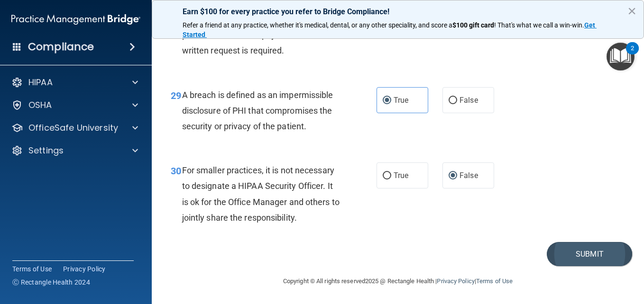 The height and width of the screenshot is (304, 644). Describe the element at coordinates (397, 282) in the screenshot. I see `div: Copyright © All rights reserved 2025 @ Rectangle Health | |` at that location.